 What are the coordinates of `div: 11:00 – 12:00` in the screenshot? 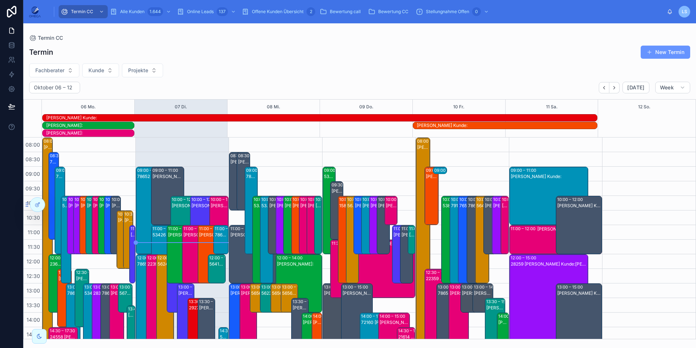 It's located at (228, 228).